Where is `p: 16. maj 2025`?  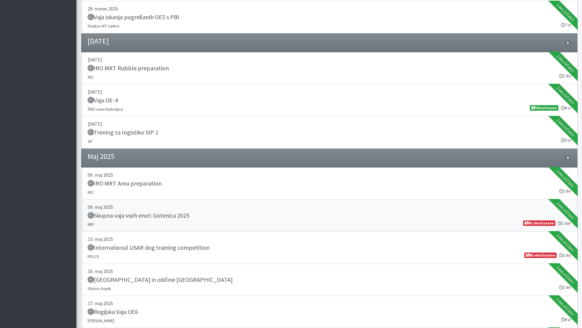 p: 16. maj 2025 is located at coordinates (329, 271).